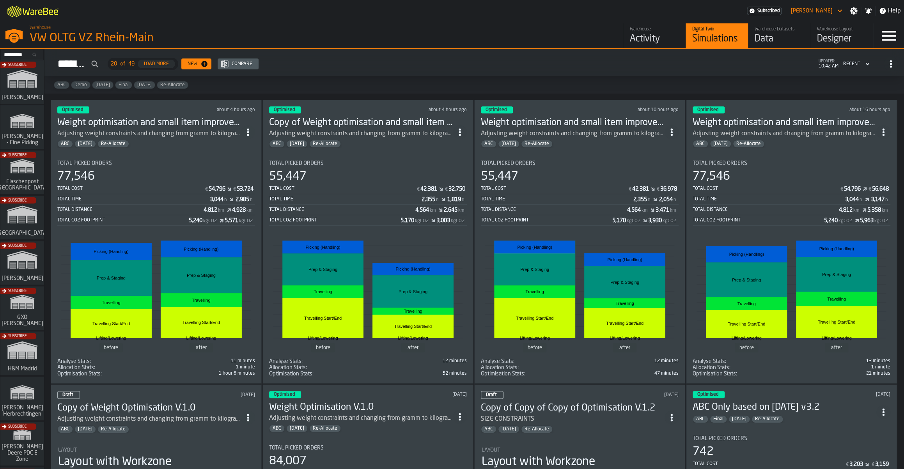  What do you see at coordinates (212, 395) in the screenshot?
I see `div: Updated: 9/8/2025, 3:43:41 PM Created: 9/8/2025, 3:43:41 PM` at bounding box center [212, 395].